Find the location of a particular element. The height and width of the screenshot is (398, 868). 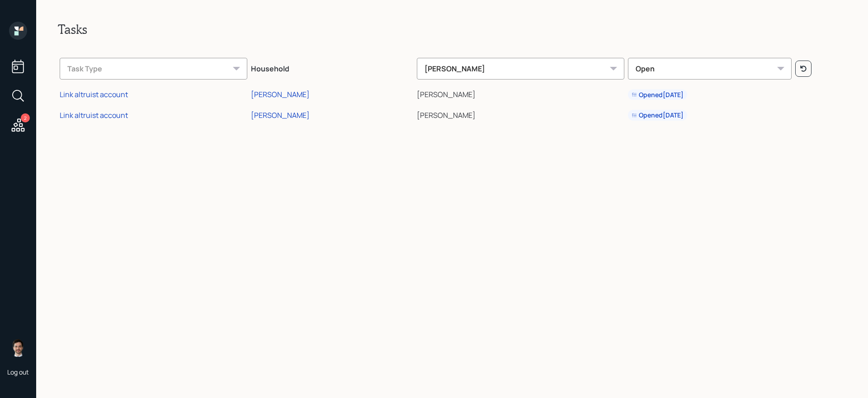

div: Task Type is located at coordinates (153, 68).